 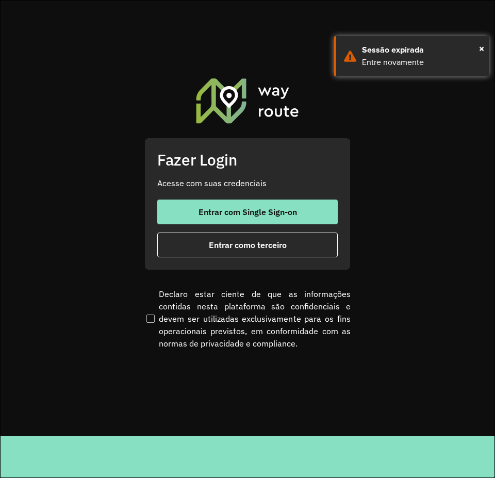 I want to click on span: Entrar como terceiro, so click(x=248, y=245).